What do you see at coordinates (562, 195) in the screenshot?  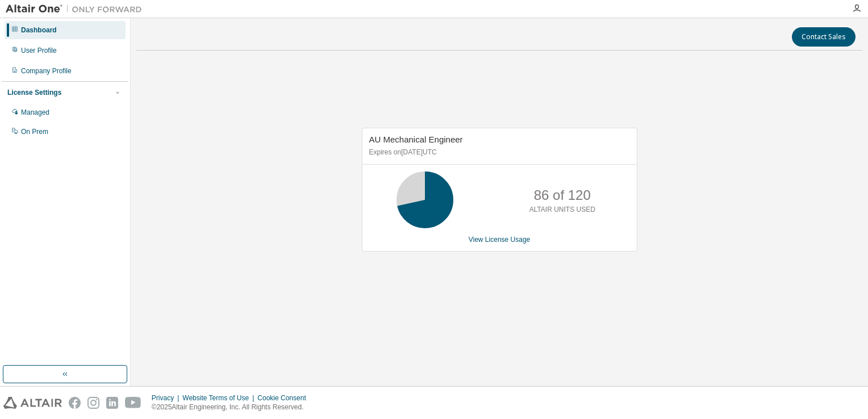 I see `p: 86 of 120` at bounding box center [562, 195].